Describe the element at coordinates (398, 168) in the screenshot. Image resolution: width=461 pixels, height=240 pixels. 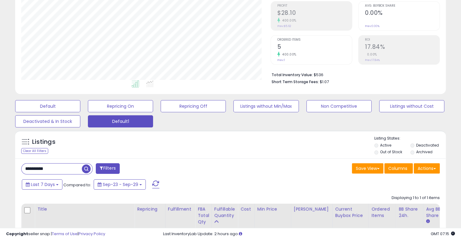
I see `span: Columns` at that location.